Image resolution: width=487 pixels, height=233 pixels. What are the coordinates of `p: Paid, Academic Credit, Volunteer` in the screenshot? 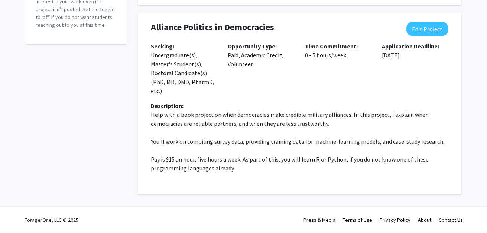 It's located at (261, 55).